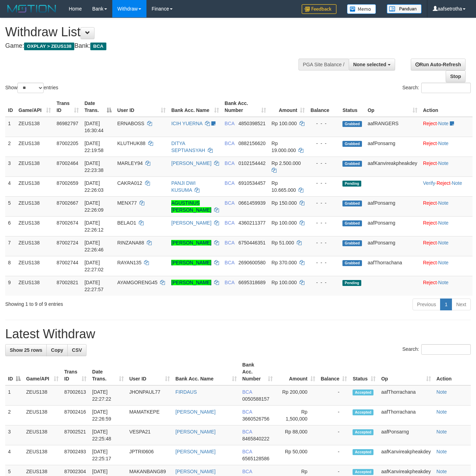  I want to click on span: Copy 6750446351 to clipboard, so click(252, 243).